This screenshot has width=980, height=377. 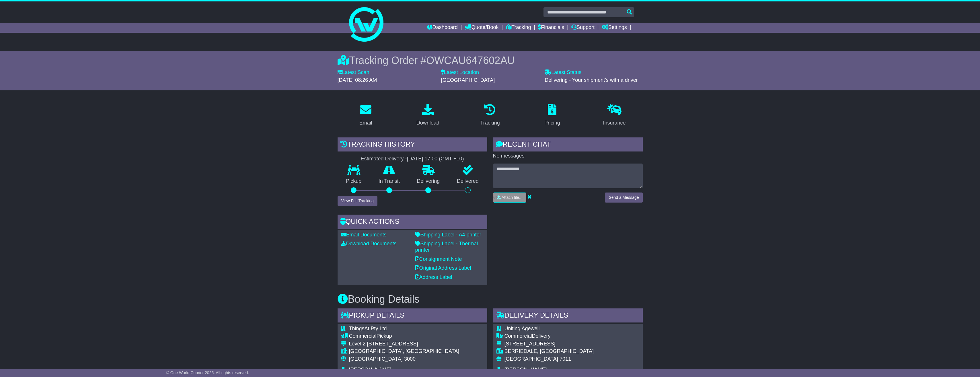 I want to click on div: Estimated Delivery -, so click(x=413, y=159).